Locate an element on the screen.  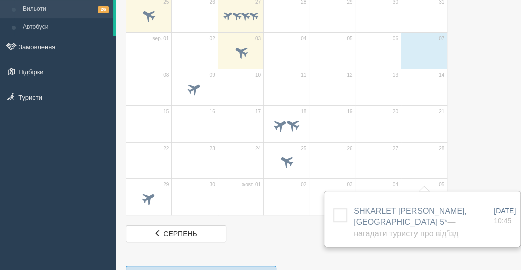
span: 07 is located at coordinates (441, 39).